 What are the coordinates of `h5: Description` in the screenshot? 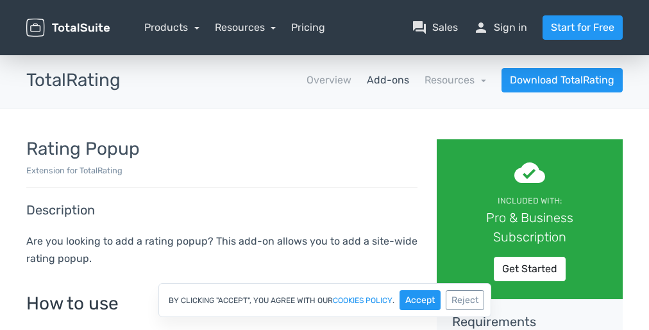 It's located at (222, 210).